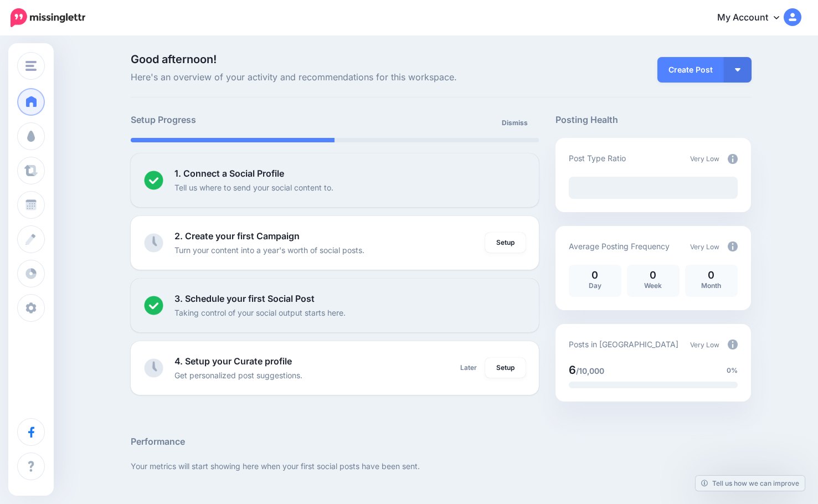 The width and height of the screenshot is (818, 504). Describe the element at coordinates (237, 236) in the screenshot. I see `b: 2. Create your first Campaign` at that location.